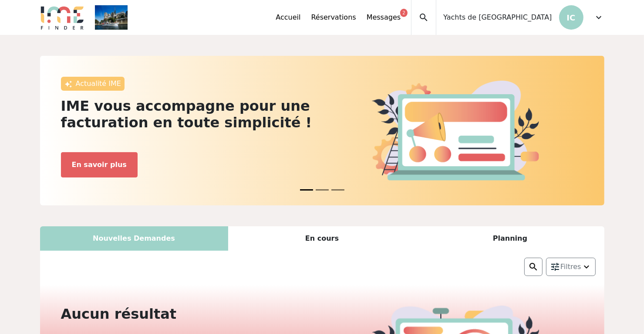 The width and height of the screenshot is (644, 334). Describe the element at coordinates (404, 13) in the screenshot. I see `div: 2` at that location.